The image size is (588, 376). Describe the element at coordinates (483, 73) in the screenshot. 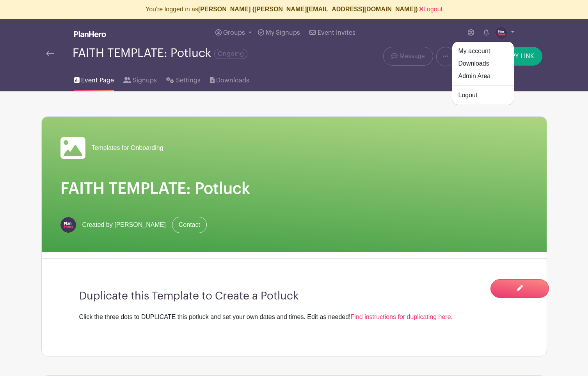

I see `div: Groups` at that location.